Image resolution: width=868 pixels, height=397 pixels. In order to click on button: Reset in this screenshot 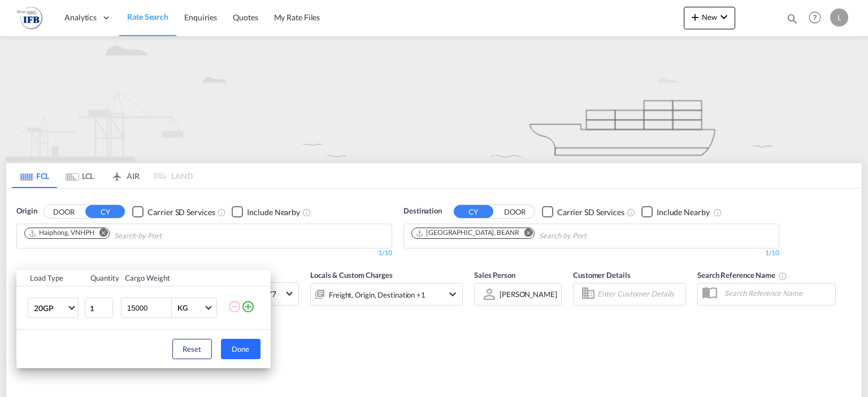, I will do `click(192, 349)`.